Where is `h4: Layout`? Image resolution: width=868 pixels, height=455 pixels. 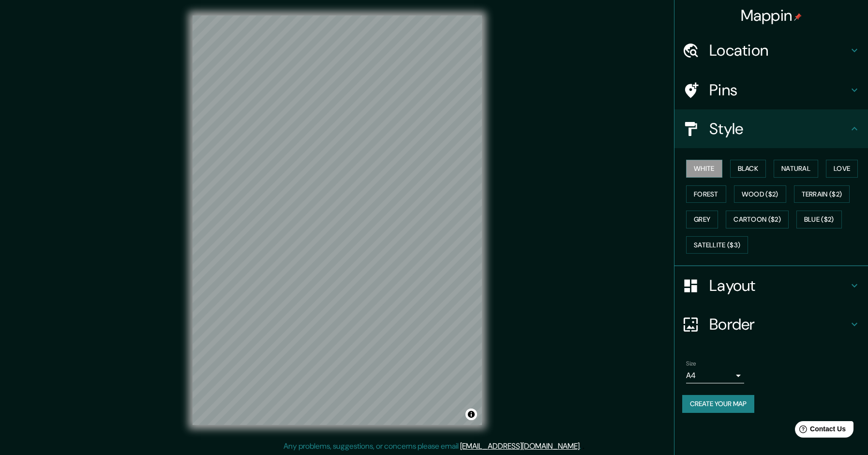
h4: Layout is located at coordinates (779, 286).